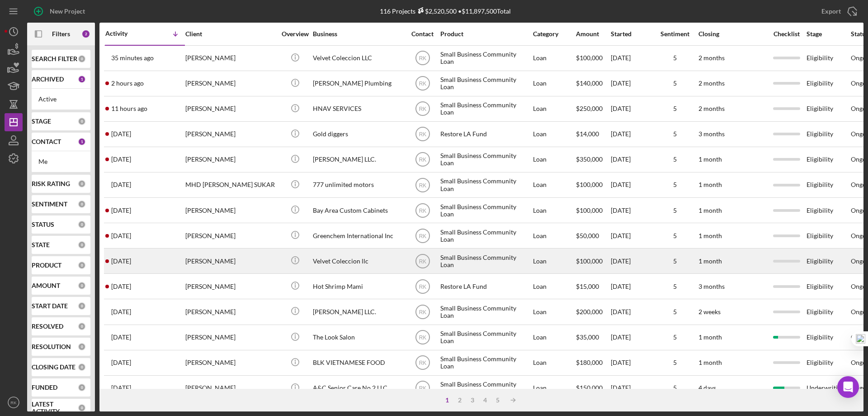 The width and height of the screenshot is (868, 416). I want to click on time: 2025-08-20 04:07, so click(121, 388).